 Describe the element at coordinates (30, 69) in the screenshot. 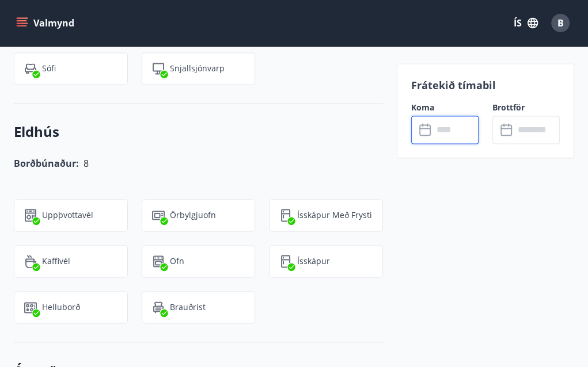

I see `img: pUbwa0Tr9PZZ78BdsD4inrLmwWm7eGTtsX9mJKRZ.svg` at that location.